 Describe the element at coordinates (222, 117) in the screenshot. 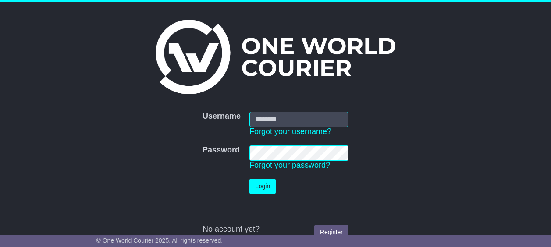

I see `label: Username` at that location.